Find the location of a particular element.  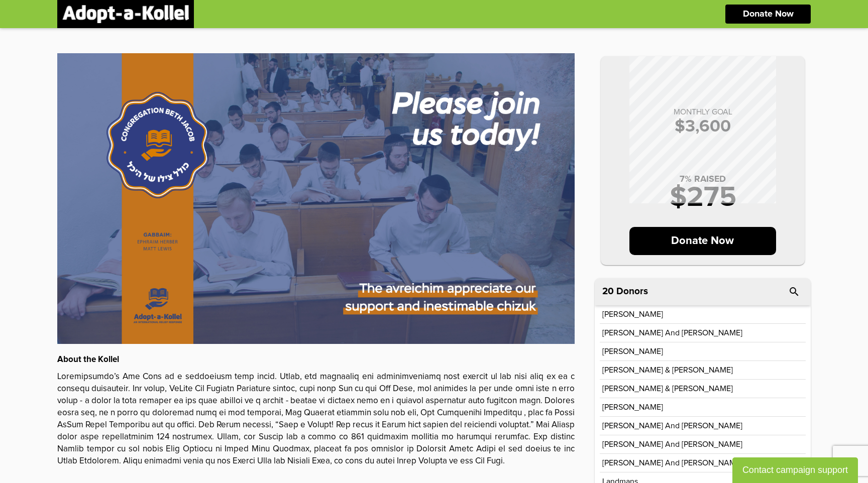

button: Contact campaign support is located at coordinates (795, 470).